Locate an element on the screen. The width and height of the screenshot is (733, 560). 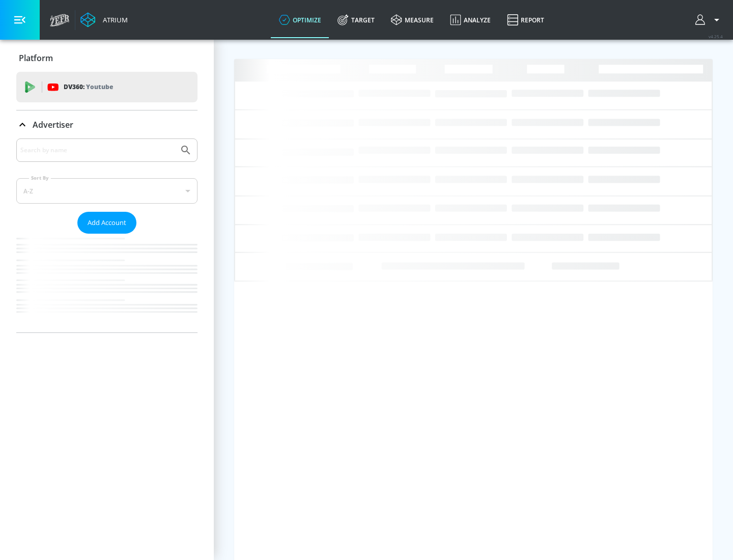
span: Add Account is located at coordinates (107, 223).